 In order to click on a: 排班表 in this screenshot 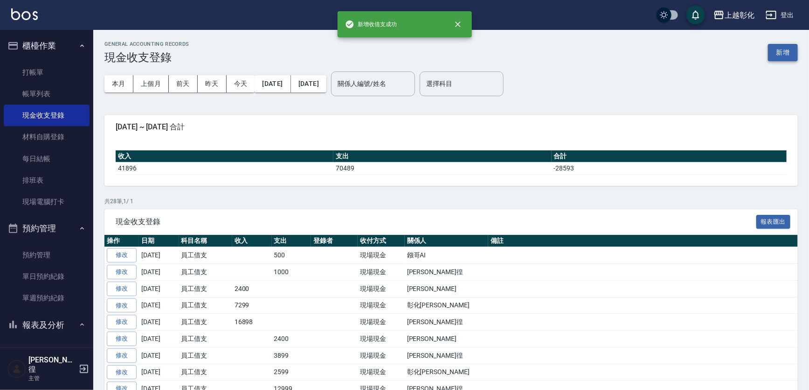, I will do `click(47, 180)`.